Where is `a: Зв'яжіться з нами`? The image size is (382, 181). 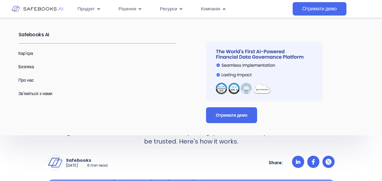 a: Зв'яжіться з нами is located at coordinates (36, 93).